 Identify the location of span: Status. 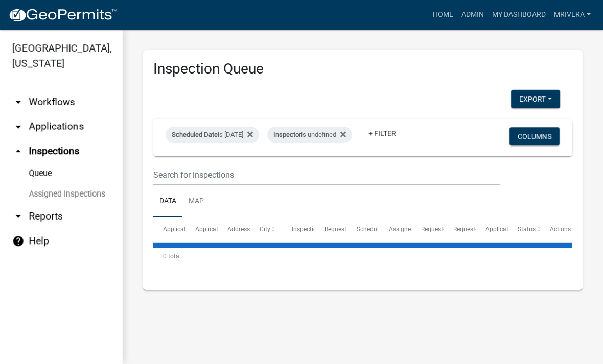
(526, 229).